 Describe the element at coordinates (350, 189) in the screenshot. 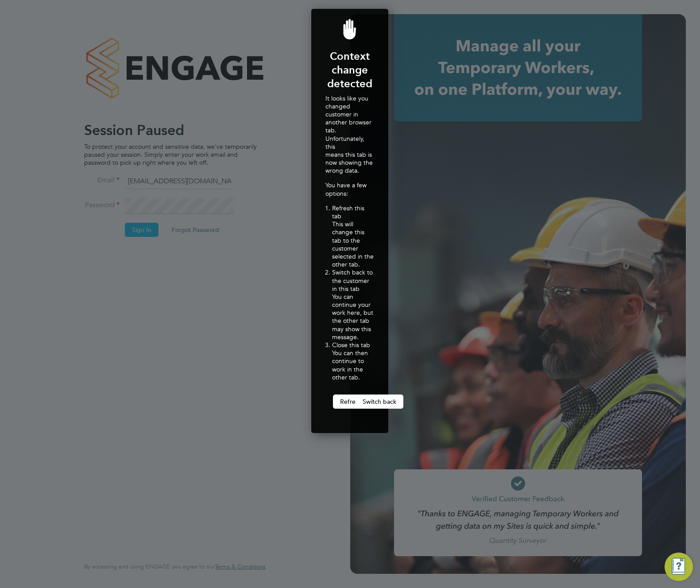

I see `p: You have a few options:` at that location.